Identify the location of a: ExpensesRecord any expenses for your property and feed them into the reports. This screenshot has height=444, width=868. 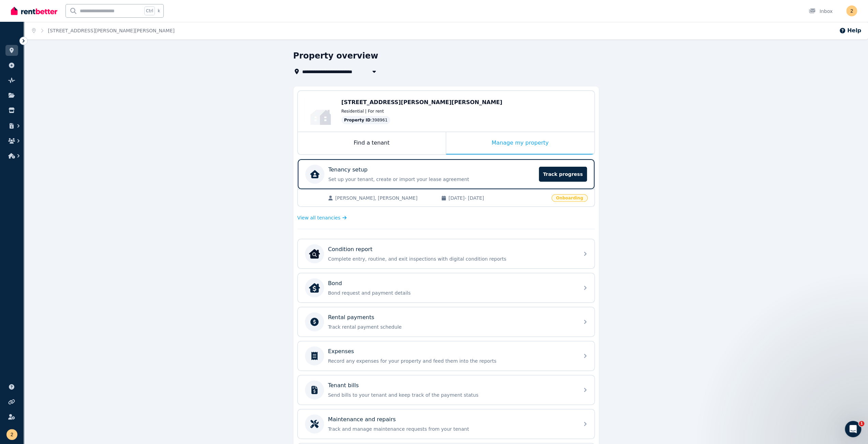
(446, 357).